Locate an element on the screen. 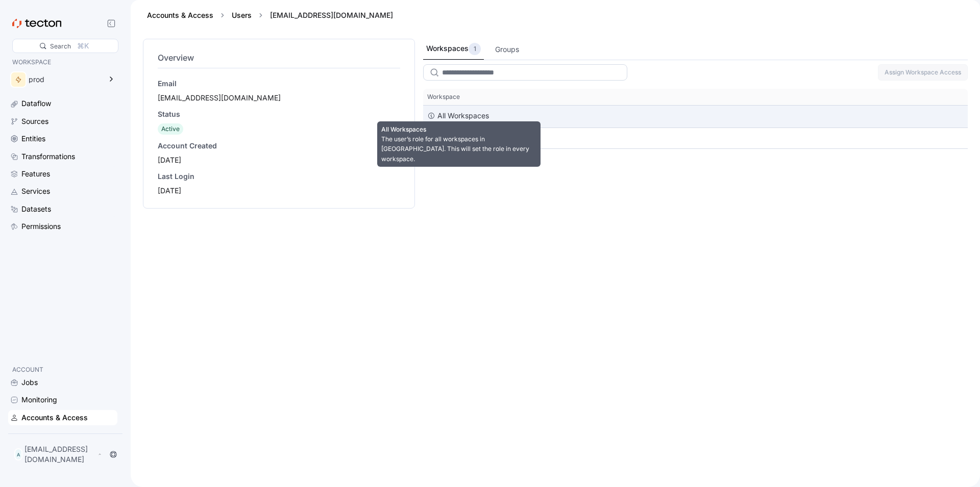 The height and width of the screenshot is (487, 980). div: Permissions is located at coordinates (41, 227).